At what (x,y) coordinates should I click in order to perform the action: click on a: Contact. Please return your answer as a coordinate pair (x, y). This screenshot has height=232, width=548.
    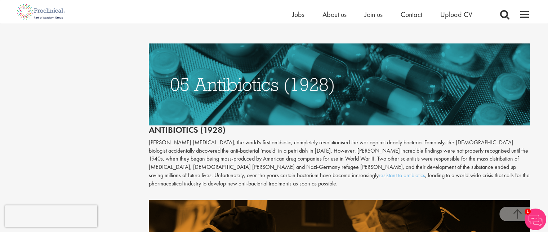
    Looking at the image, I should click on (412, 14).